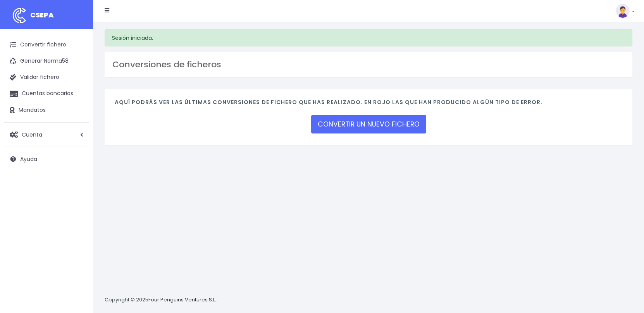 The image size is (644, 313). What do you see at coordinates (368, 65) in the screenshot?
I see `h3: Conversiones de ficheros` at bounding box center [368, 65].